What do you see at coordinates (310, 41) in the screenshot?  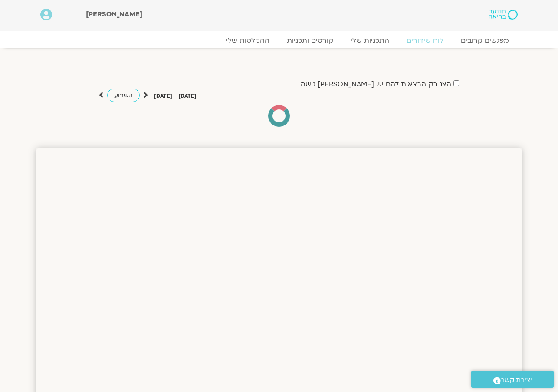 I see `a: קורסים ותכניות` at bounding box center [310, 41].